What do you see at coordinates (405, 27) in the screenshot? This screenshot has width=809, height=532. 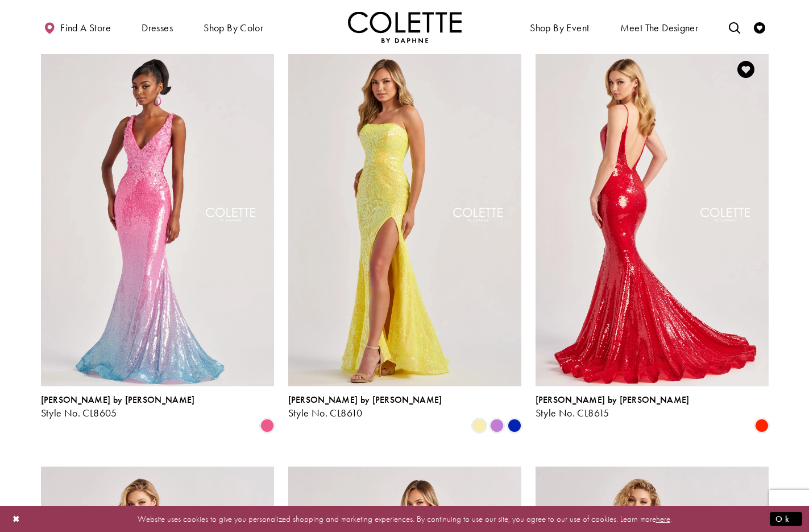 I see `a: Visit Home Page` at bounding box center [405, 27].